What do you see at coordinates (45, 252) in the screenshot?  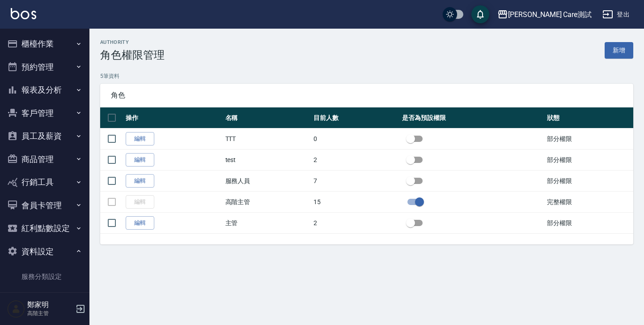 I see `button: 資料設定` at bounding box center [45, 252].